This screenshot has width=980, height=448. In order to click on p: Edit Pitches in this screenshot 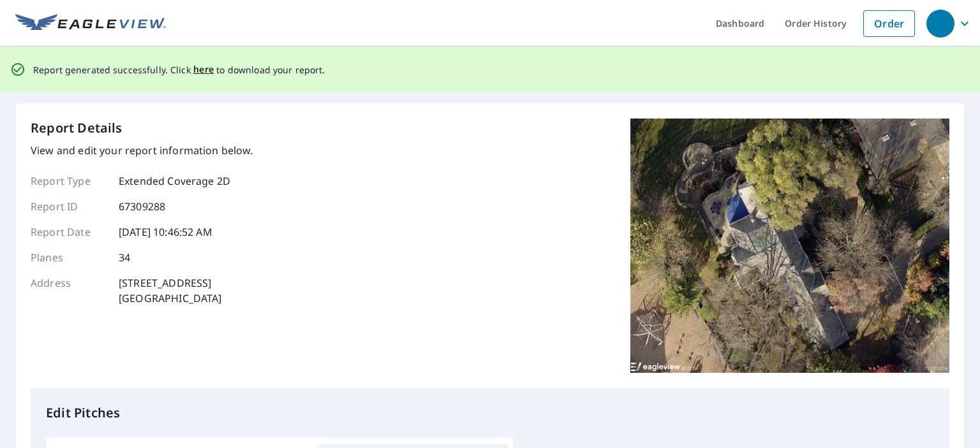, I will do `click(490, 413)`.